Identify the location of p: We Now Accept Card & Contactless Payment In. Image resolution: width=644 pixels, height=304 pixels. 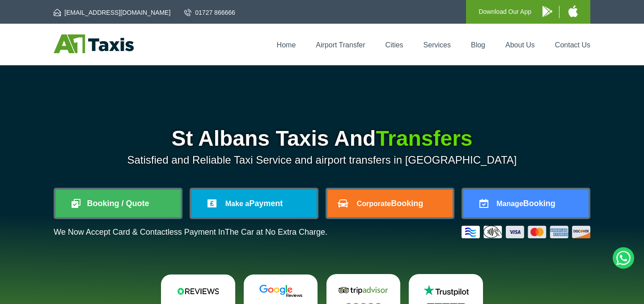
(190, 232).